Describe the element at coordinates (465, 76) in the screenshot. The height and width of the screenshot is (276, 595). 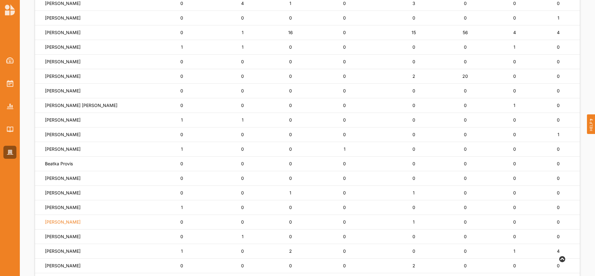
I see `span: 20` at that location.